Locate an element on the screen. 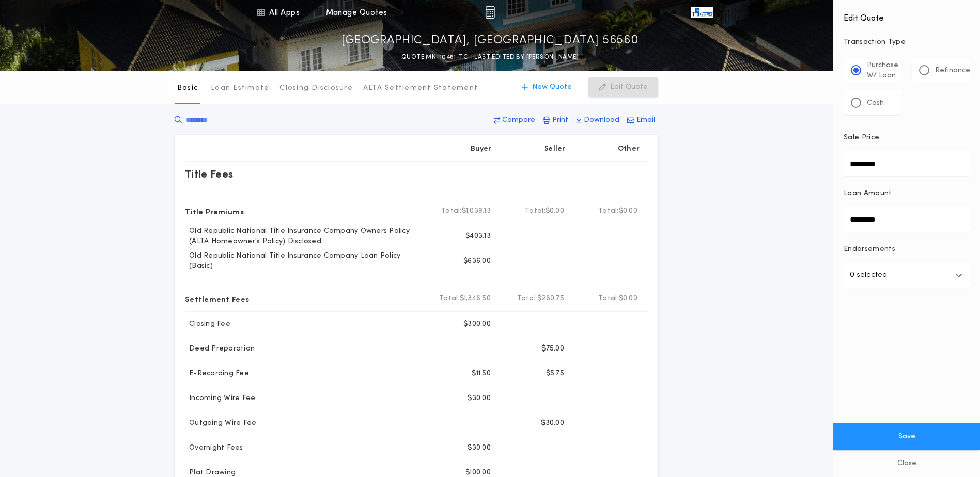 The image size is (980, 477). p: $300.00 is located at coordinates (477, 325).